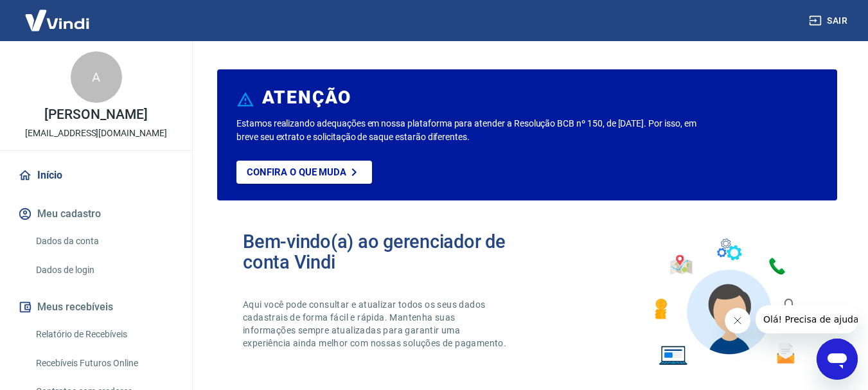  I want to click on h2: Bem-vindo(a) ao gerenciador de conta Vindi, so click(385, 252).